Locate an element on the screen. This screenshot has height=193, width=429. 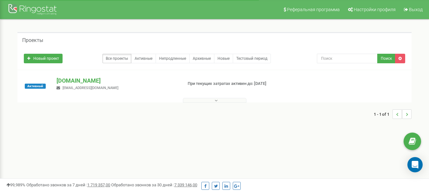
h5: Проекты is located at coordinates (33, 40).